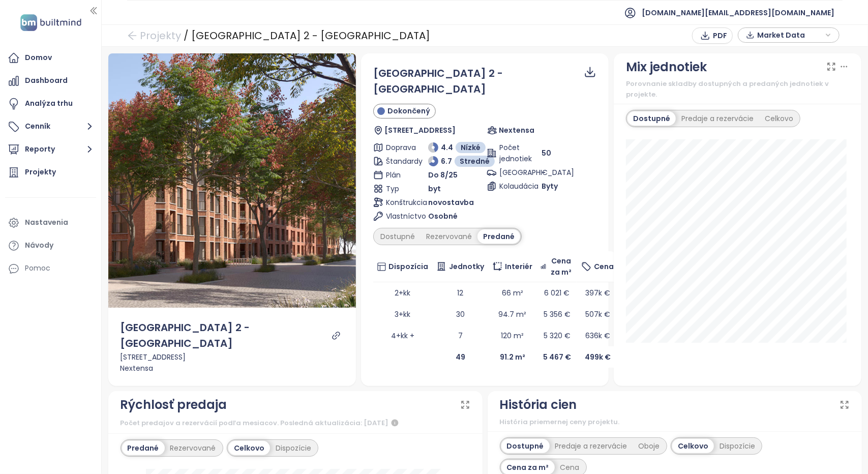 Image resolution: width=868 pixels, height=474 pixels. I want to click on span: 397k €, so click(597, 293).